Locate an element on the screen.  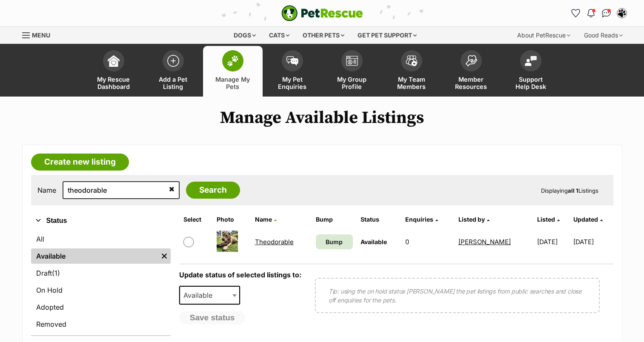
a: Member Resources is located at coordinates (471, 71).